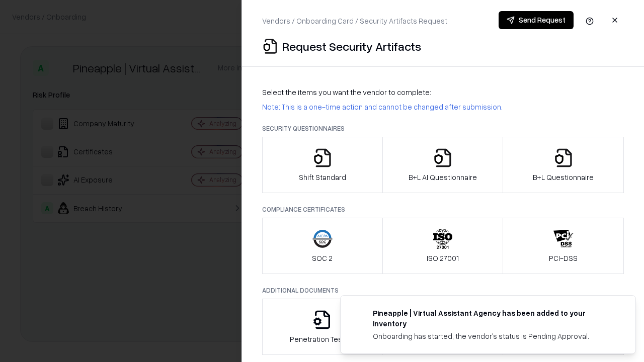 This screenshot has height=362, width=644. Describe the element at coordinates (322, 339) in the screenshot. I see `p: Penetration Testing` at that location.